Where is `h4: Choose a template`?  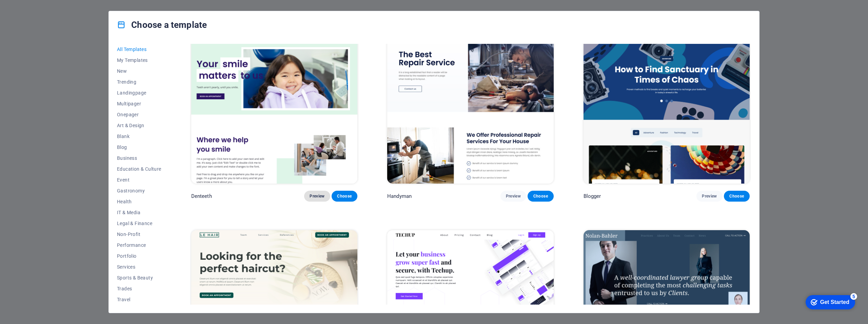
h4: Choose a template is located at coordinates (162, 25).